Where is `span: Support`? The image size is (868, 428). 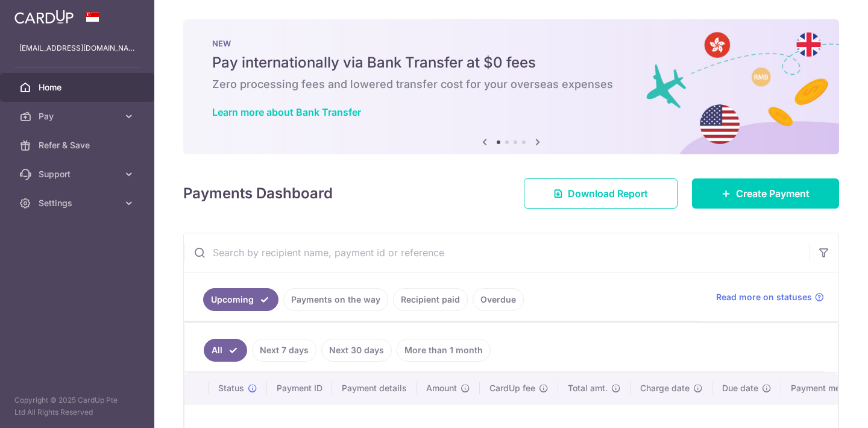 span: Support is located at coordinates (78, 174).